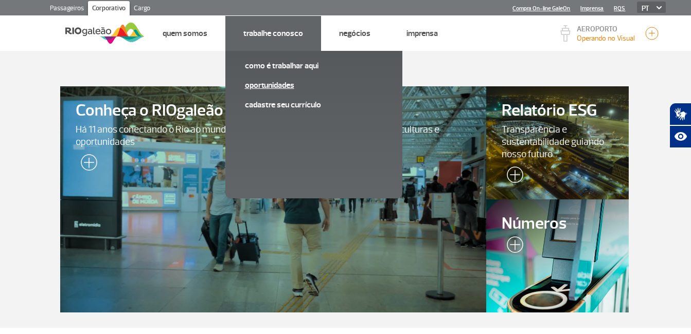 The image size is (691, 334). What do you see at coordinates (314, 66) in the screenshot?
I see `a: Como é trabalhar aqui` at bounding box center [314, 66].